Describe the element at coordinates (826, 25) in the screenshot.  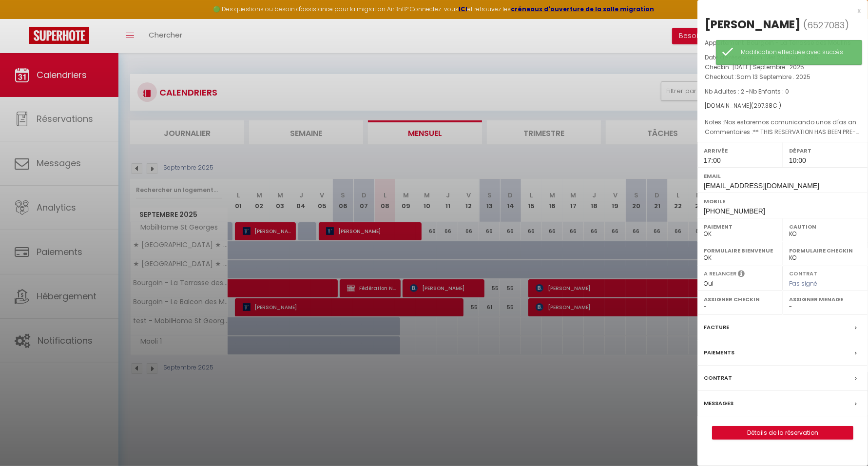
I see `span: 6527083` at that location.